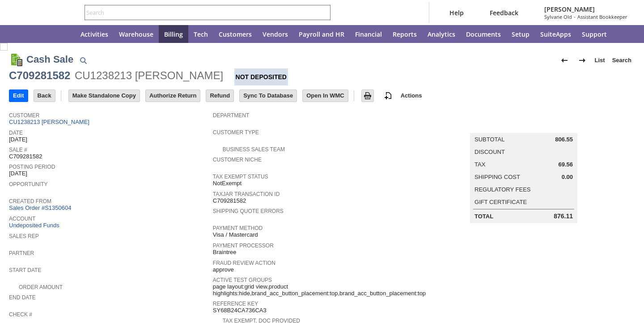 This screenshot has width=644, height=323. I want to click on a: Analytics, so click(441, 34).